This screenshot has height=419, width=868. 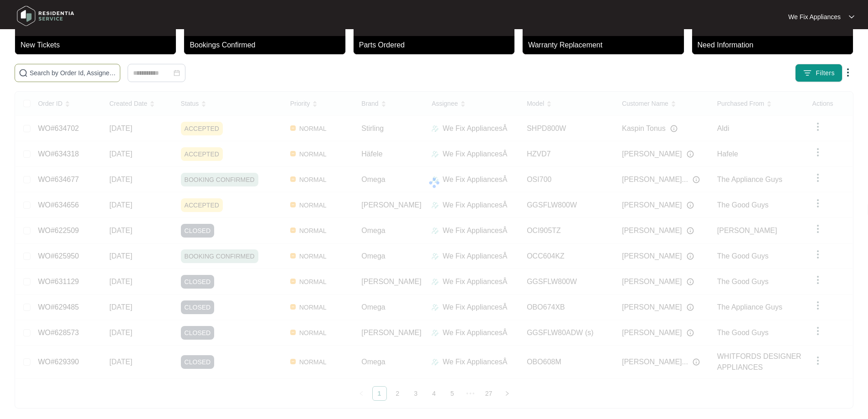 What do you see at coordinates (775, 45) in the screenshot?
I see `p: Need Information` at bounding box center [775, 45].